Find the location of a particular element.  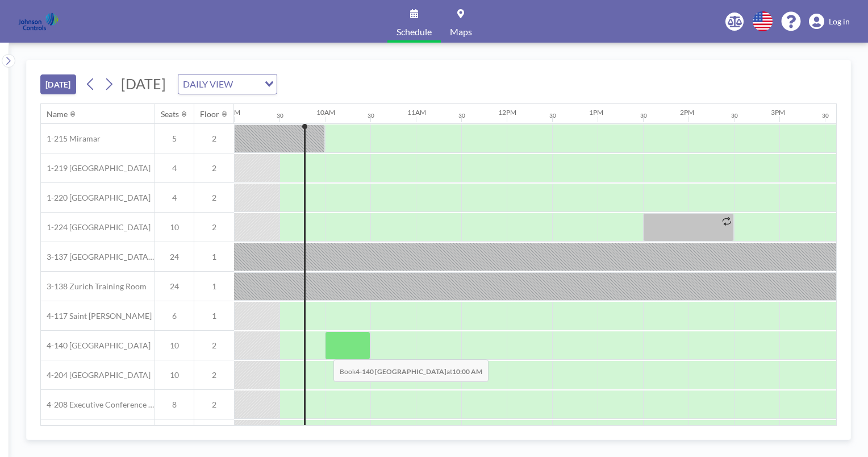

div: Name is located at coordinates (57, 114).